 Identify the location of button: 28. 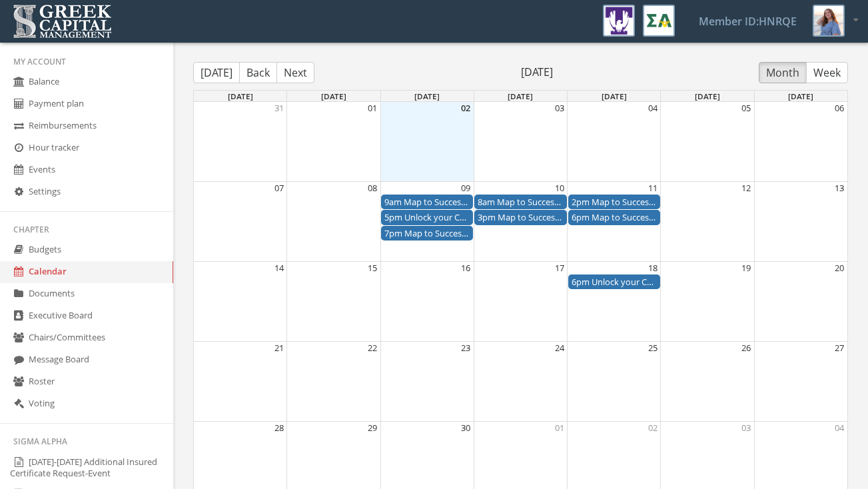
(279, 428).